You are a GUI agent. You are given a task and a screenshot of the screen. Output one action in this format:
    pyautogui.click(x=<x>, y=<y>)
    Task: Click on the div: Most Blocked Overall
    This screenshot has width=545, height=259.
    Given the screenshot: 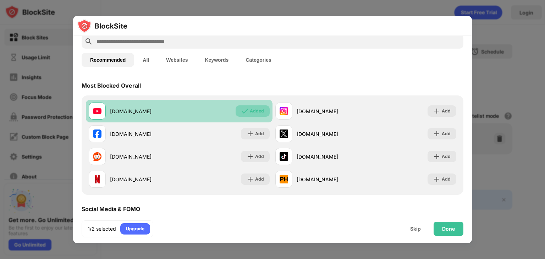 What is the action you would take?
    pyautogui.click(x=111, y=86)
    